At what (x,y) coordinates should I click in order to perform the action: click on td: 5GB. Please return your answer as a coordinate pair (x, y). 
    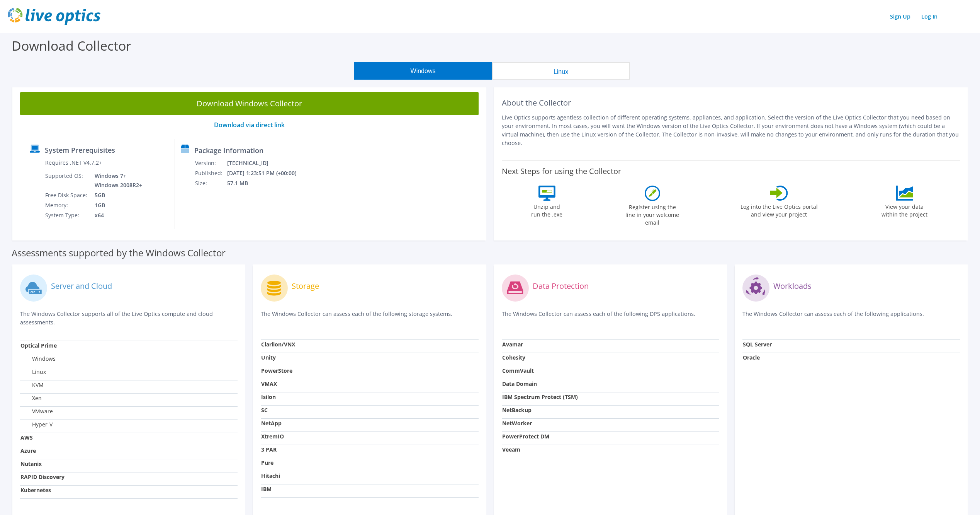
    Looking at the image, I should click on (116, 195).